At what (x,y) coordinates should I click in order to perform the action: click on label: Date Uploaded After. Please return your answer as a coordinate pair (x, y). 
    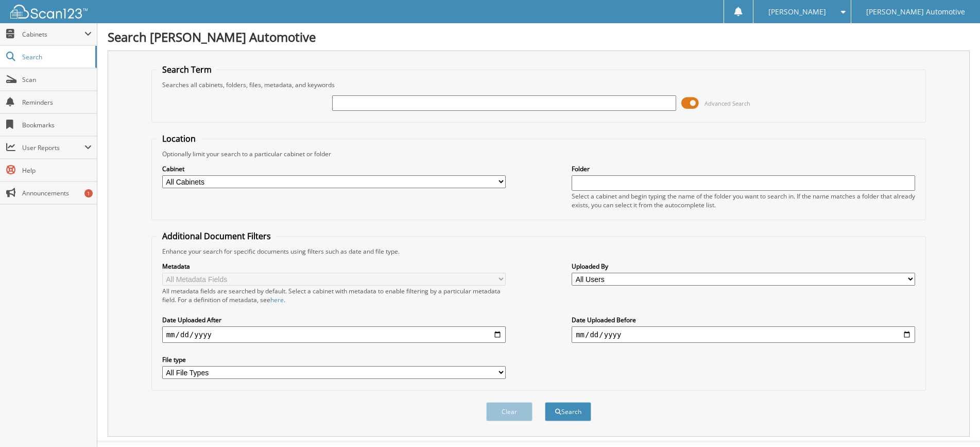
    Looking at the image, I should click on (333, 319).